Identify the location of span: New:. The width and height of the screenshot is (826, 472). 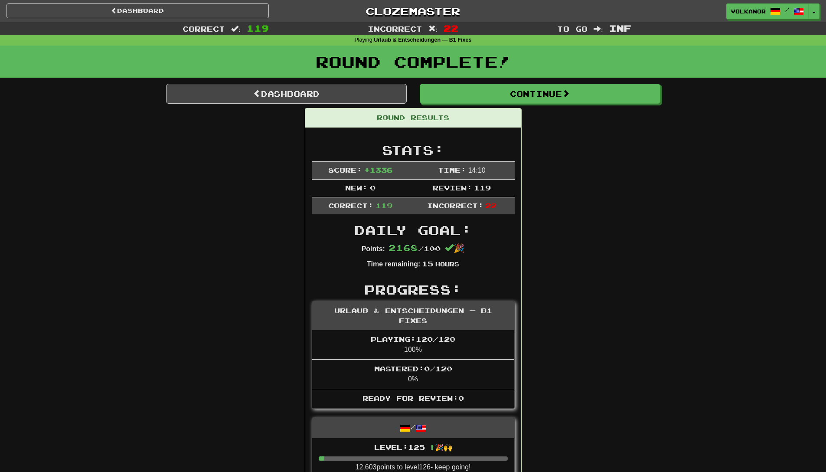
(356, 187).